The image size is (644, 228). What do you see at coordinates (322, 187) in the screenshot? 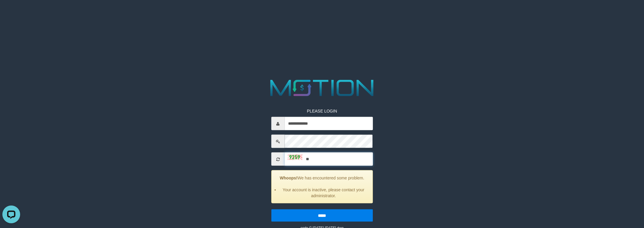
I see `div: We has encountered some problem.` at bounding box center [322, 187].